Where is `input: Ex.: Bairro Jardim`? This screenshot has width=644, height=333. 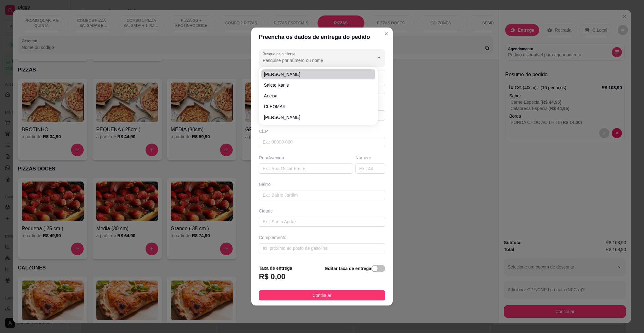
input: Ex.: Bairro Jardim is located at coordinates (322, 195).